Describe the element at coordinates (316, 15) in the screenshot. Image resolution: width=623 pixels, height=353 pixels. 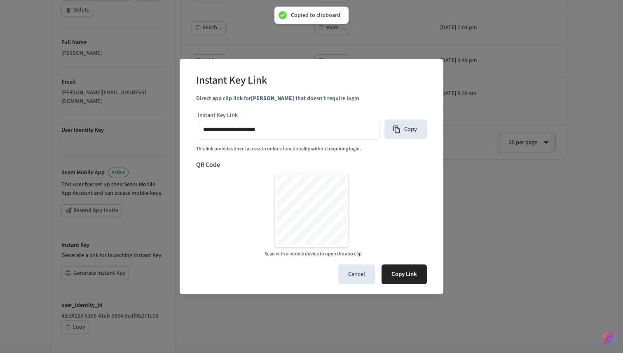
I see `div: Copied to clipboard` at that location.